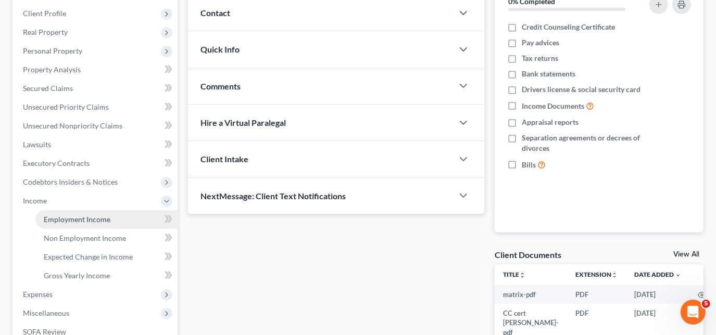 This screenshot has width=716, height=335. What do you see at coordinates (45, 32) in the screenshot?
I see `span: Real Property` at bounding box center [45, 32].